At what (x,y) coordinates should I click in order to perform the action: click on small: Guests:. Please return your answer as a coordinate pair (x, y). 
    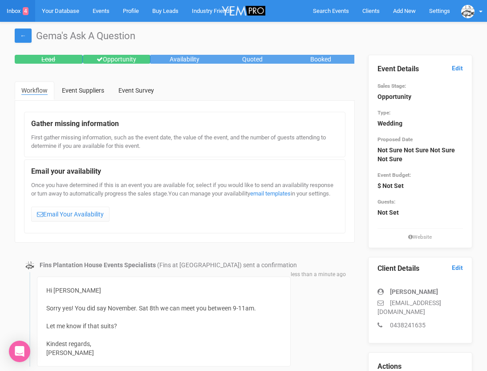
    Looking at the image, I should click on (386, 202).